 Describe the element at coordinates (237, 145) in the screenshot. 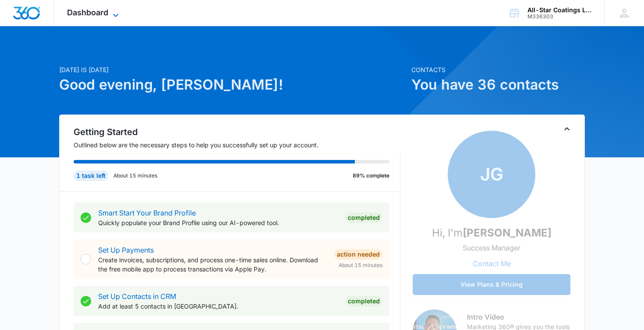

I see `p: Outlined below are the necessary steps to help you successfully set up your account.` at that location.